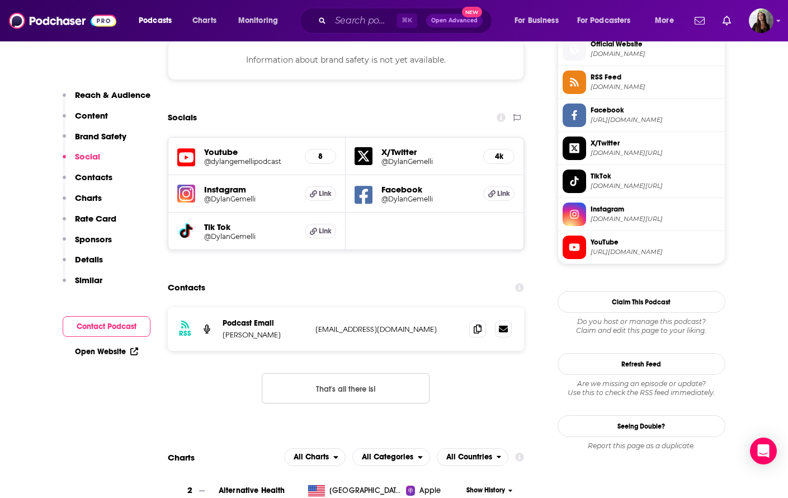 This screenshot has height=498, width=788. I want to click on span: United States, so click(366, 490).